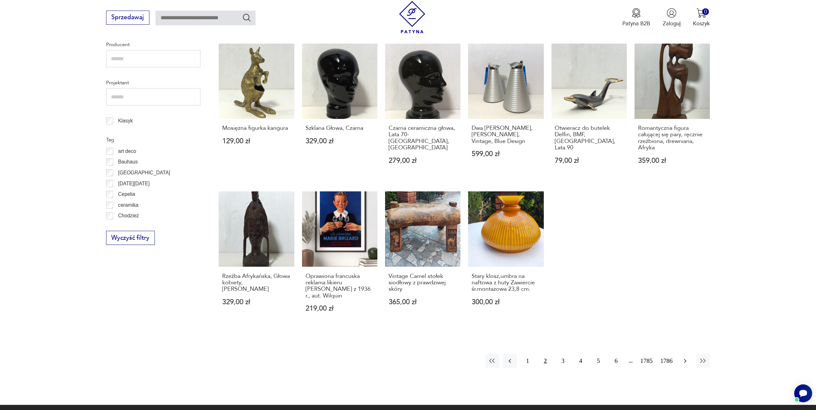 The height and width of the screenshot is (410, 816). Describe the element at coordinates (701, 23) in the screenshot. I see `p: Koszyk` at that location.